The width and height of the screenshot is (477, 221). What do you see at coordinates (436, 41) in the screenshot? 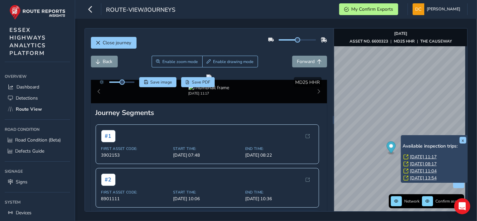
I see `strong: THE CAUSEWAY` at bounding box center [436, 41].